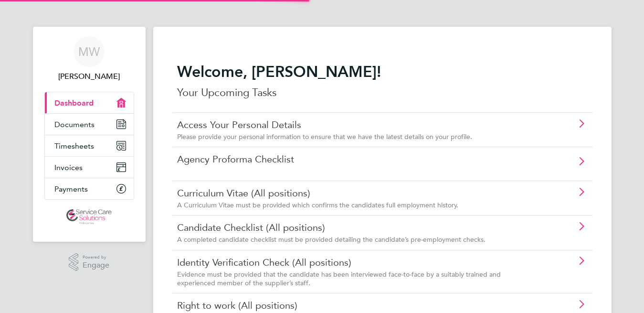 The image size is (644, 313). Describe the element at coordinates (324, 137) in the screenshot. I see `span: Please provide your personal information to ensure that we have the latest details on your profile.` at that location.